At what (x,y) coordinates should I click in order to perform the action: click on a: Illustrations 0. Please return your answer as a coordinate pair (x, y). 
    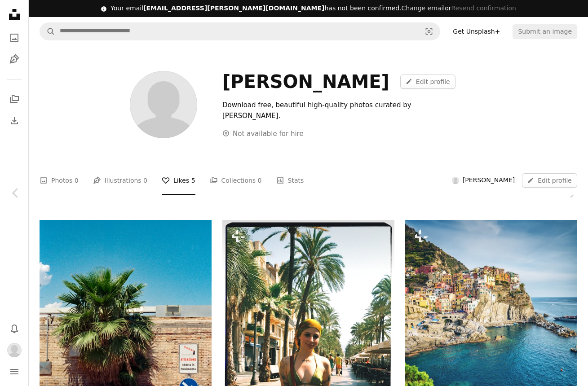
    Looking at the image, I should click on (120, 180).